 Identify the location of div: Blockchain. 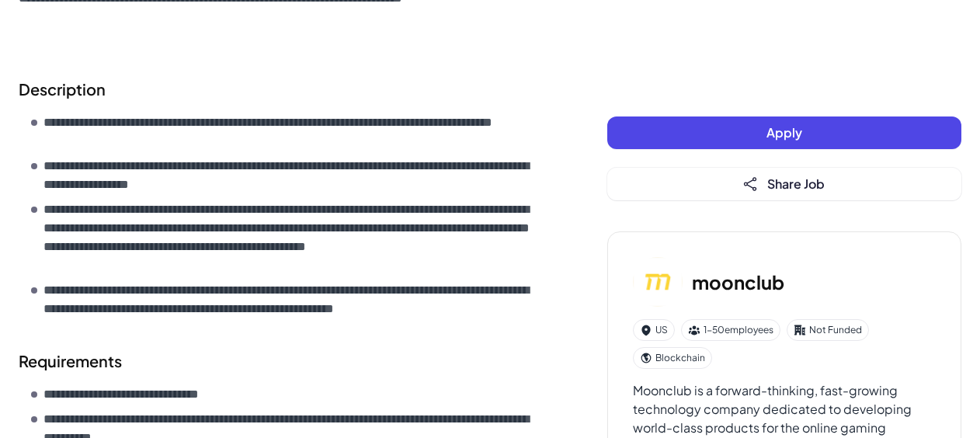
(673, 357).